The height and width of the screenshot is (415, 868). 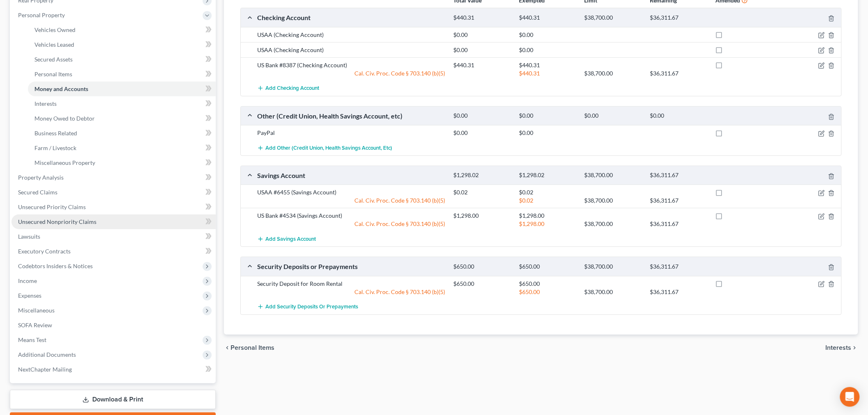 What do you see at coordinates (64, 118) in the screenshot?
I see `span: Money Owed to Debtor` at bounding box center [64, 118].